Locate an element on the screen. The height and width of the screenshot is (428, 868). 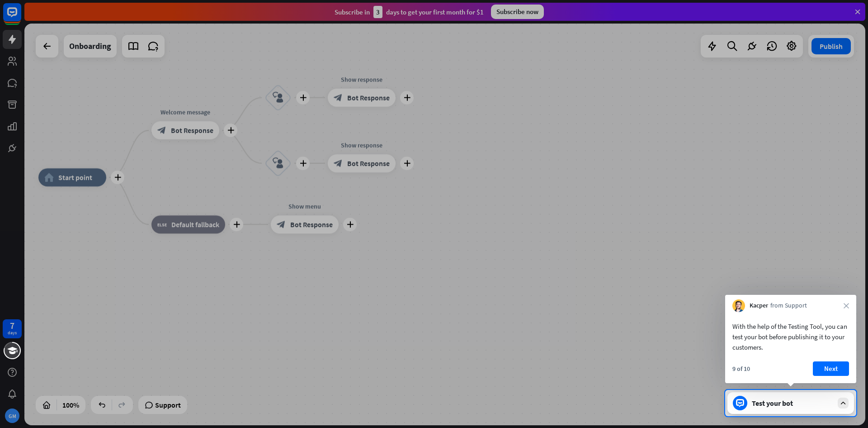
i: close is located at coordinates (847, 306).